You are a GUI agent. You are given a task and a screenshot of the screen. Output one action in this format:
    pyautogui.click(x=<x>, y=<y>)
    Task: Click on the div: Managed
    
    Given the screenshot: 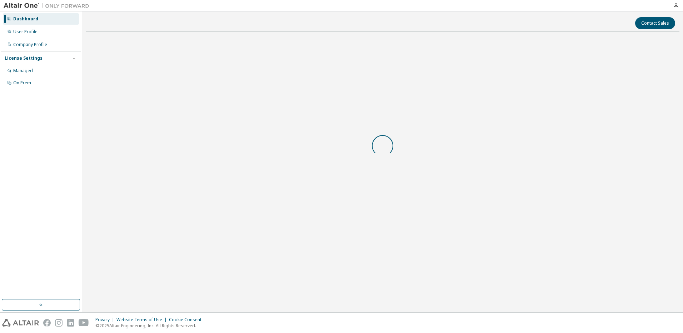 What is the action you would take?
    pyautogui.click(x=23, y=71)
    